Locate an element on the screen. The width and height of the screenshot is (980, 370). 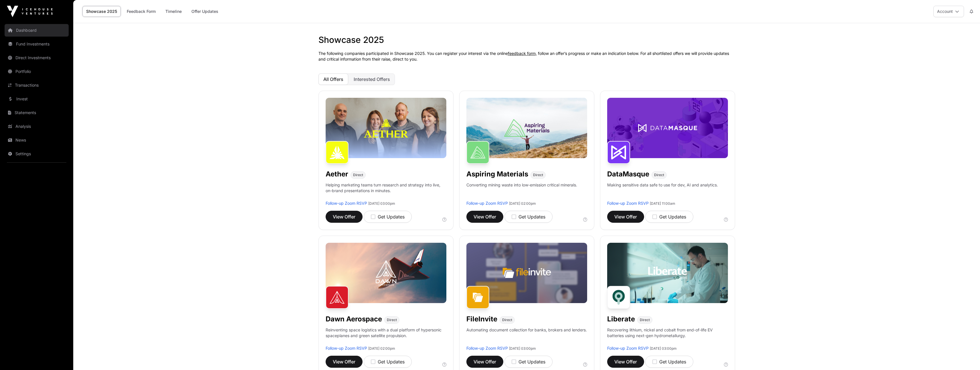
img: Liberate-Banner.jpg is located at coordinates (668, 272).